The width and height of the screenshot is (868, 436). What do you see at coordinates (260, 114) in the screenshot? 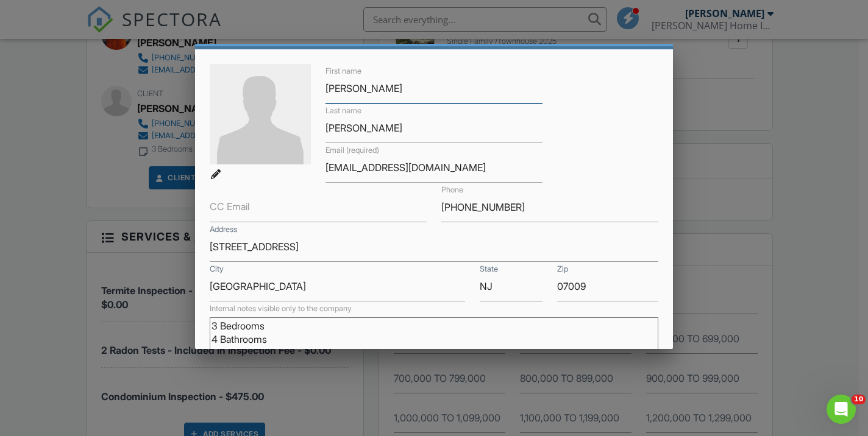
I see `img: default-user-f0147aede5fd5fa78ca7ade42f37bd4542148d508eef1c3d3ea960f66861d68b.jpg` at bounding box center [260, 114].